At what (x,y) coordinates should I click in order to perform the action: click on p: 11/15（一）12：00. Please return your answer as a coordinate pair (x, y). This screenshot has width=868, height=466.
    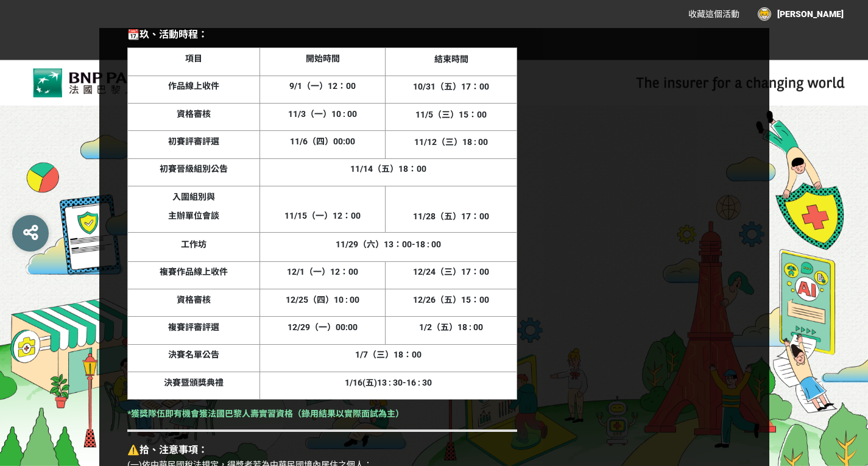
    Looking at the image, I should click on (323, 216).